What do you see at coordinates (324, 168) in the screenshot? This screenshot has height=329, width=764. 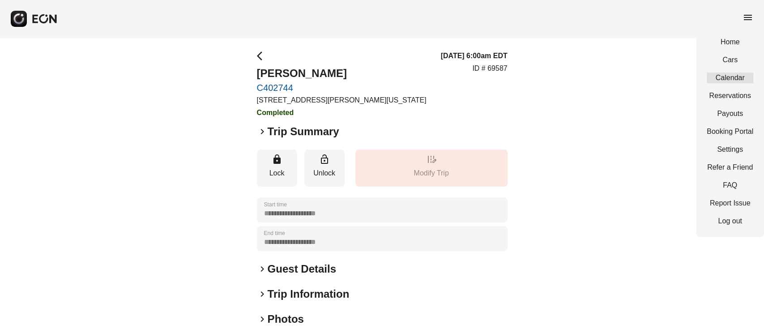 I see `button: Unlock` at bounding box center [324, 168].